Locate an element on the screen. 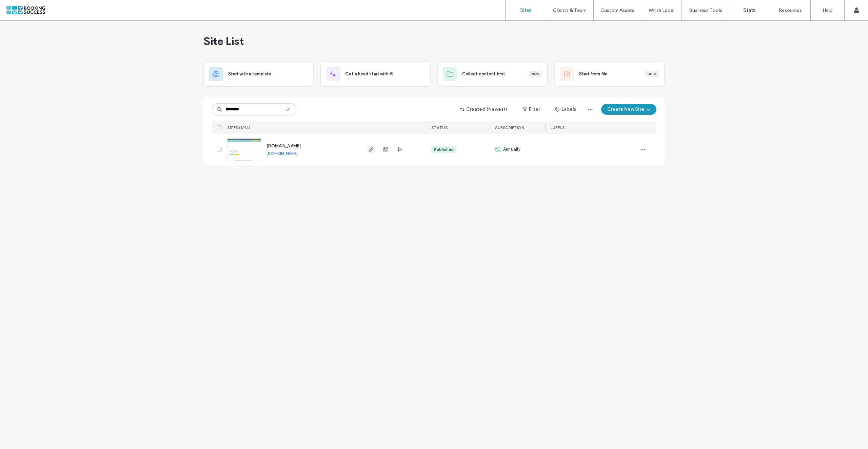  span: Get a head start with AI is located at coordinates (369, 74).